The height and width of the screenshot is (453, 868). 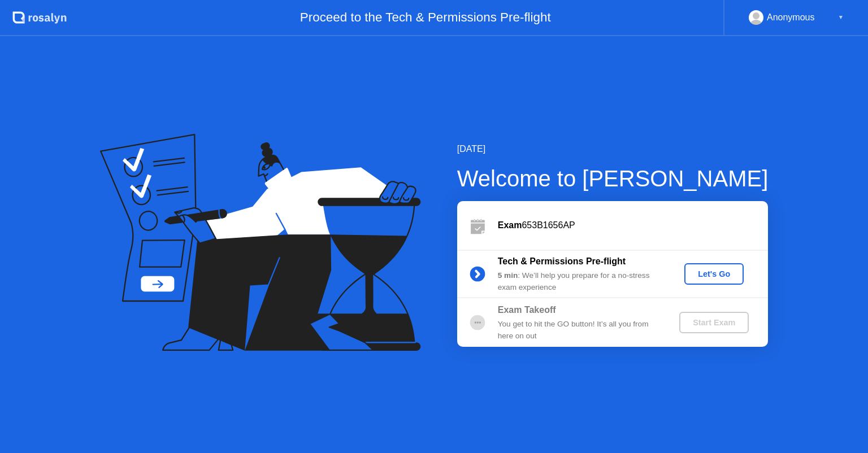 What do you see at coordinates (579, 330) in the screenshot?
I see `div: You get to hit the GO button! It’s all you from here on out` at bounding box center [579, 330].